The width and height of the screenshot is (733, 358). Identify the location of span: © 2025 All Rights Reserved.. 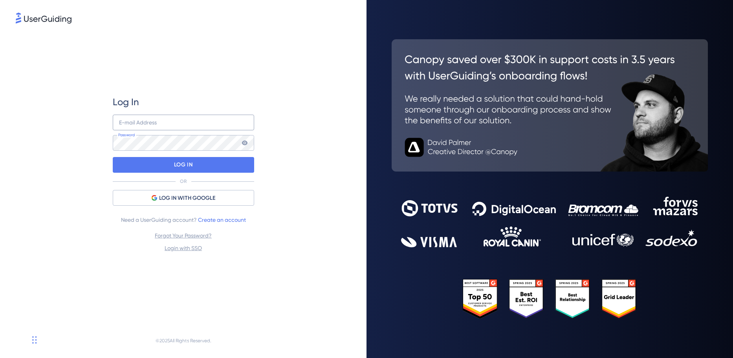
(183, 341).